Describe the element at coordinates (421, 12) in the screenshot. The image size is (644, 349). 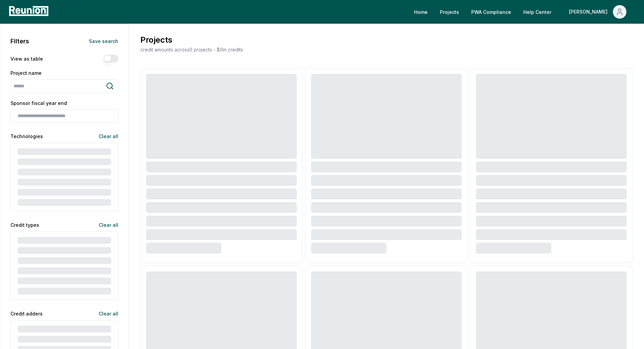
I see `a: Home` at that location.